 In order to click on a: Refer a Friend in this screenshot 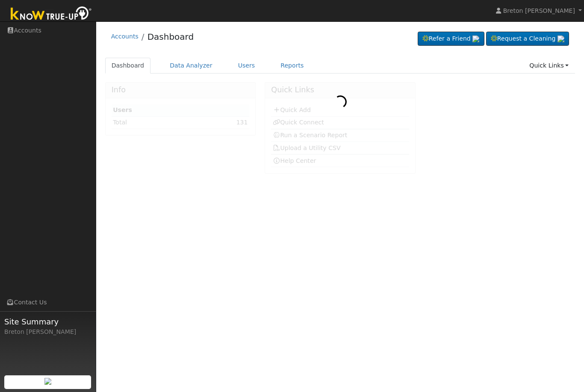, I will do `click(451, 39)`.